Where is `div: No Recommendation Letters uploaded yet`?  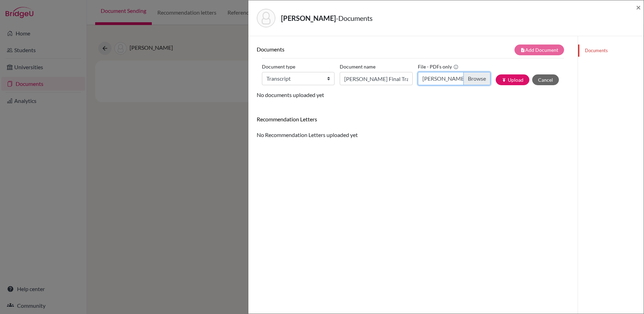 div: No Recommendation Letters uploaded yet is located at coordinates (413, 127).